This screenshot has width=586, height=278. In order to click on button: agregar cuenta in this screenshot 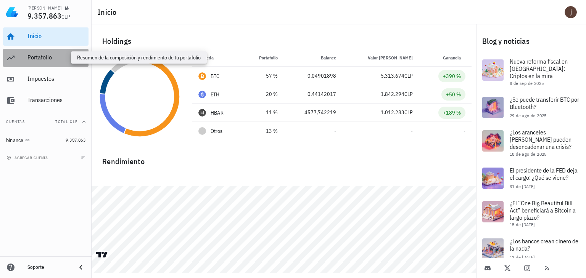, I will do `click(28, 158)`.